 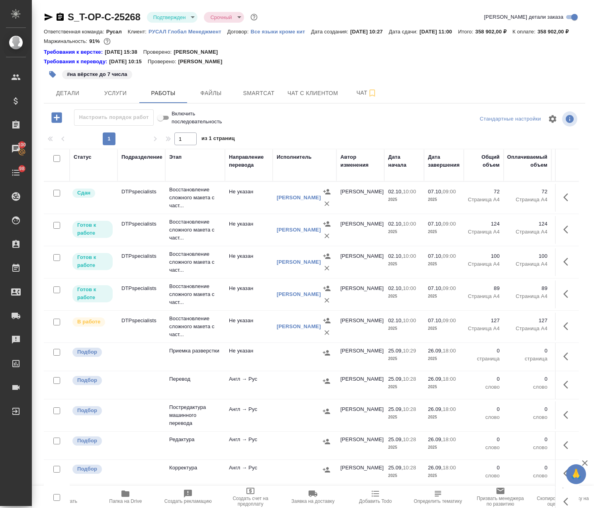 I want to click on div: Направление перевода, so click(x=249, y=161).